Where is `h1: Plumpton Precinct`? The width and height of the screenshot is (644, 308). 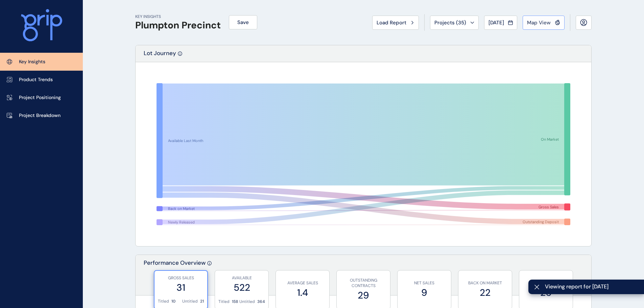 h1: Plumpton Precinct is located at coordinates (178, 26).